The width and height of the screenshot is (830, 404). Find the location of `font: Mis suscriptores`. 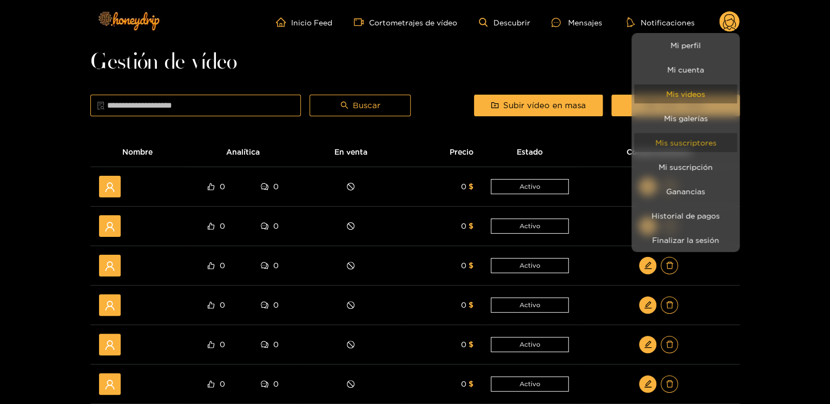

font: Mis suscriptores is located at coordinates (686, 142).